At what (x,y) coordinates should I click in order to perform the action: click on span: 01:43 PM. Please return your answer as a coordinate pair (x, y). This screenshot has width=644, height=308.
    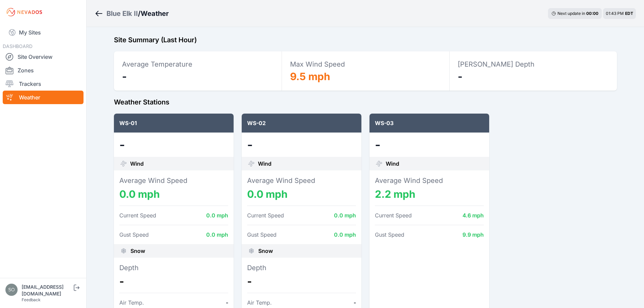
    Looking at the image, I should click on (615, 13).